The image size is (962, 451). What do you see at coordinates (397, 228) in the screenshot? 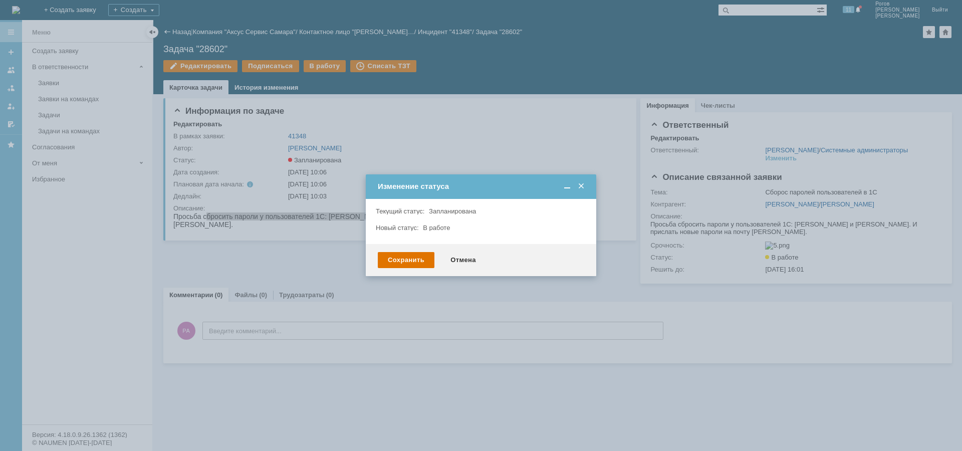
I see `label: Новый статус:` at bounding box center [397, 228].